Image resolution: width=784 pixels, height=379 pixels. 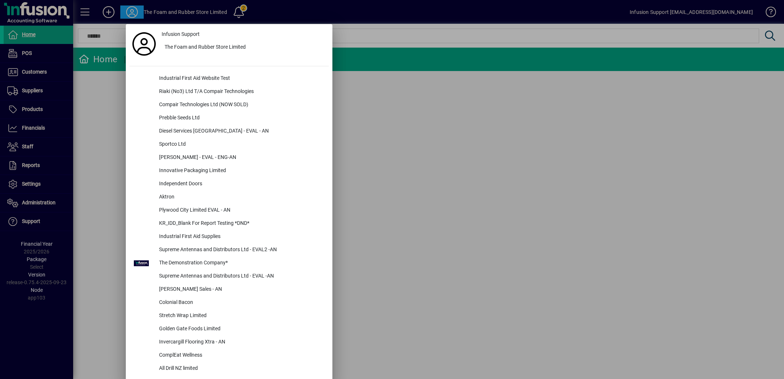 What do you see at coordinates (241, 210) in the screenshot?
I see `div: Plywood City Limited EVAL - AN` at bounding box center [241, 210].